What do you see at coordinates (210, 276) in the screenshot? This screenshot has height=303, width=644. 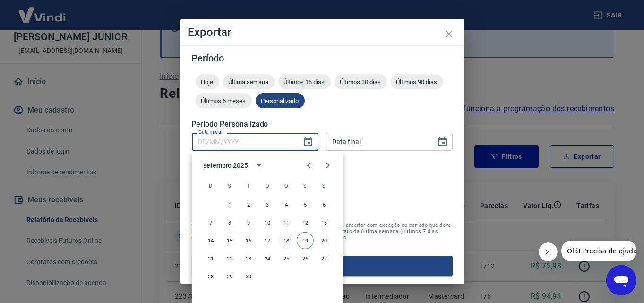 I see `button: 28` at bounding box center [210, 276].